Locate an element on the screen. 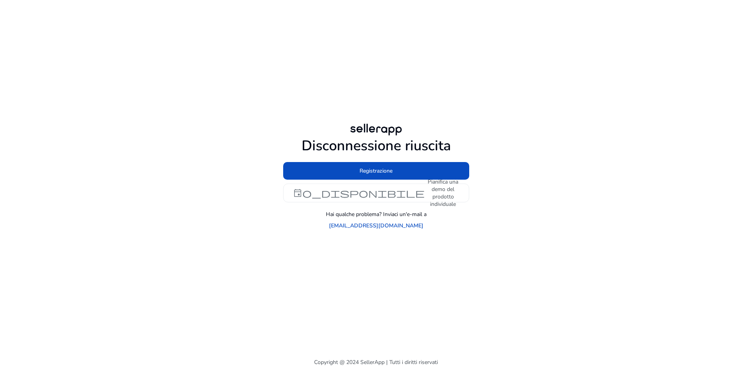  font: Disconnessione riuscita is located at coordinates (376, 146).